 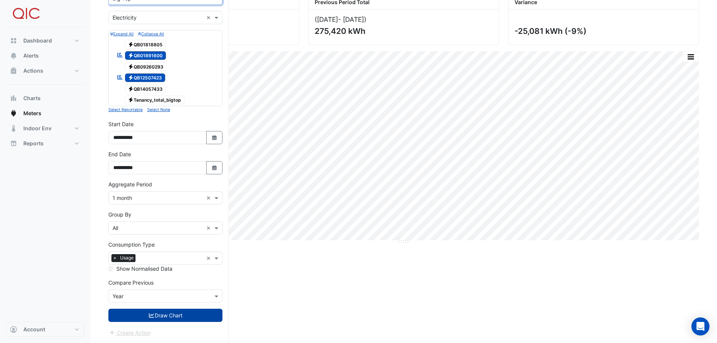 What do you see at coordinates (14, 71) in the screenshot?
I see `app-icon: Actions` at bounding box center [14, 71].